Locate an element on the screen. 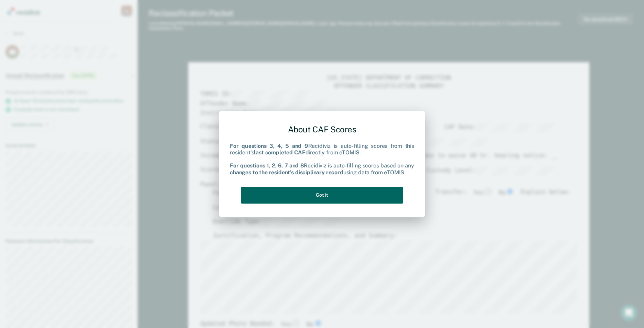  div: About CAF Scores is located at coordinates (322, 129).